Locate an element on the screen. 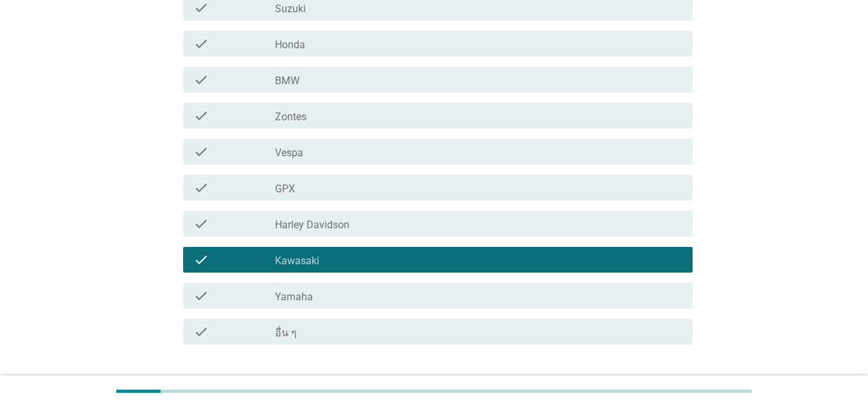  label: BMW is located at coordinates (288, 81).